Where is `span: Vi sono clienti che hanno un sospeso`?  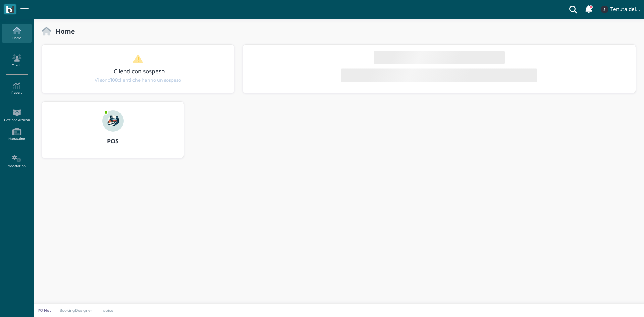
span: Vi sono clienti che hanno un sospeso is located at coordinates (138, 80).